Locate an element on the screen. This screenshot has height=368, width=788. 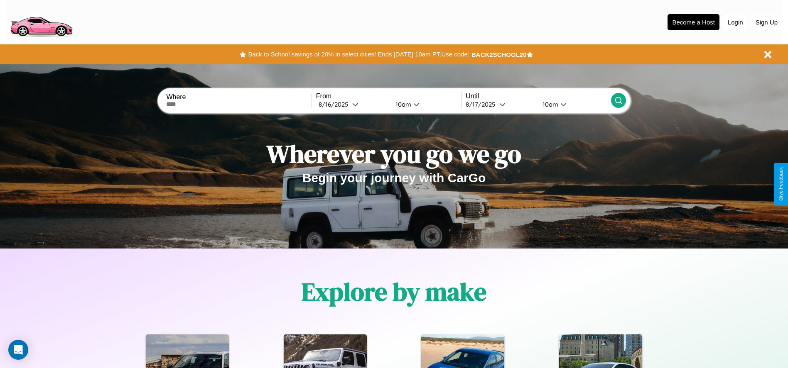
div: Open Intercom Messenger is located at coordinates (18, 350).